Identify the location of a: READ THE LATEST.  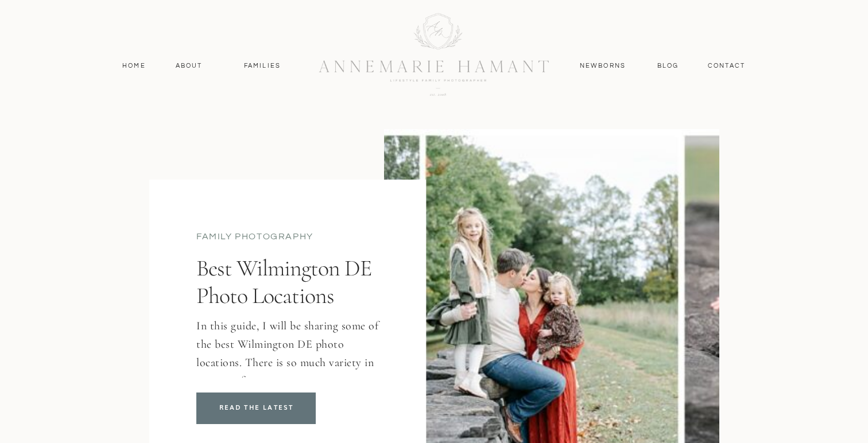
(256, 408).